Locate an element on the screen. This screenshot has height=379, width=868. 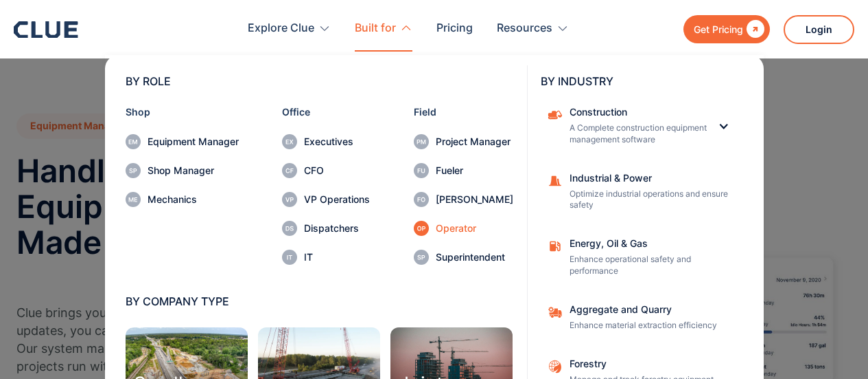
div: Shop is located at coordinates (182, 112).